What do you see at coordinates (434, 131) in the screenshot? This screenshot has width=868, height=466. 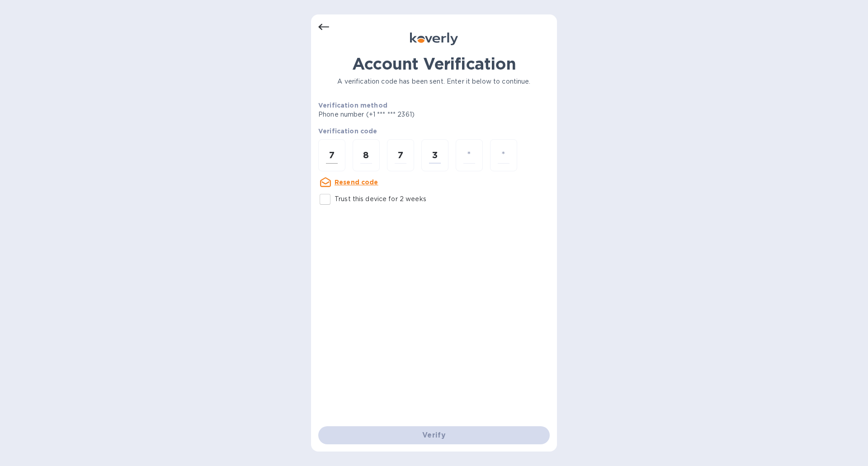 I see `p: Verification code` at bounding box center [434, 131].